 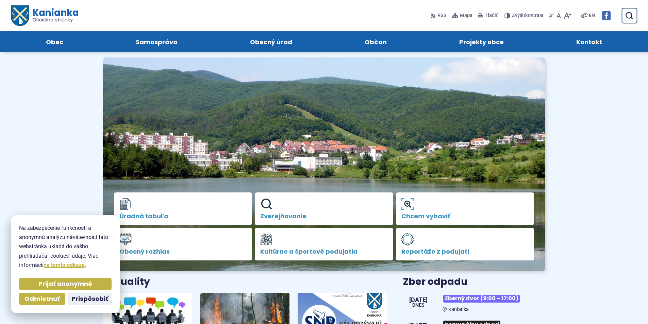 I want to click on span: Odmietnuť, so click(x=42, y=299).